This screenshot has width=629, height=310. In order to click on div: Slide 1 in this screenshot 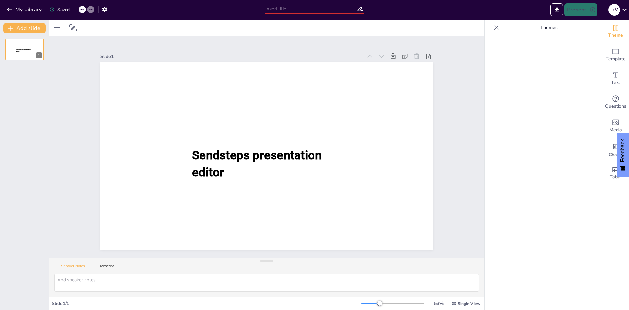, I will do `click(231, 56)`.